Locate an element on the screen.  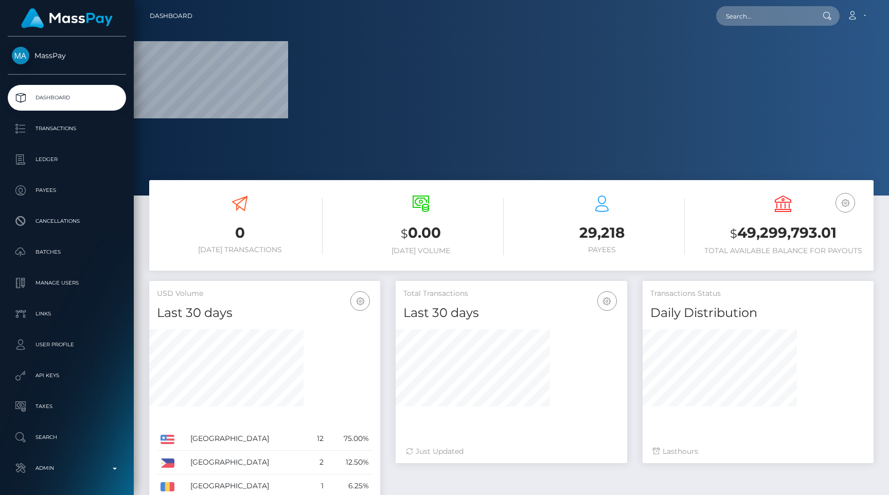
span: MassPay is located at coordinates (67, 56).